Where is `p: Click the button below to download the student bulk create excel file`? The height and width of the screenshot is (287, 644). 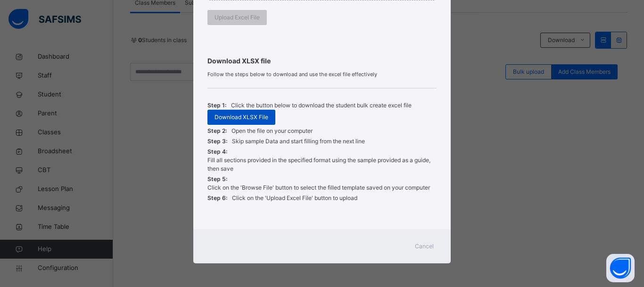
p: Click the button below to download the student bulk create excel file is located at coordinates (321, 105).